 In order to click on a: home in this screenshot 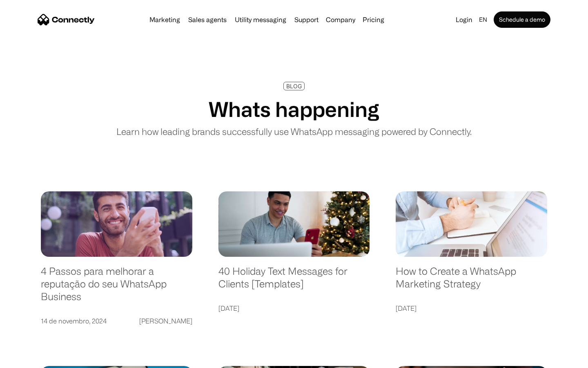, I will do `click(66, 20)`.